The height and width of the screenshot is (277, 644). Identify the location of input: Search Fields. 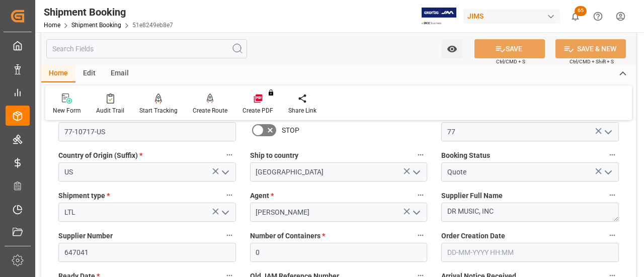
(146, 49).